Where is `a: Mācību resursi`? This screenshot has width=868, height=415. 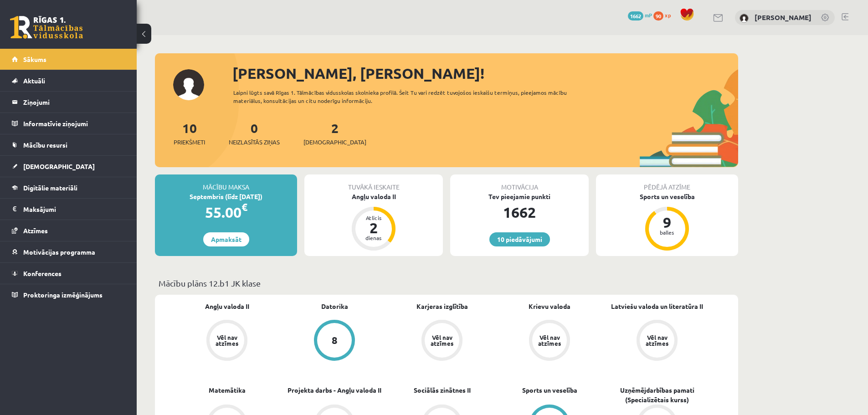 a: Mācību resursi is located at coordinates (68, 145).